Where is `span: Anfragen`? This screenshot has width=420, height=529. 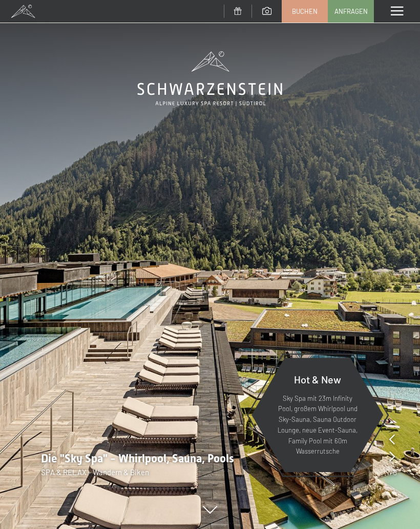 span: Anfragen is located at coordinates (350, 11).